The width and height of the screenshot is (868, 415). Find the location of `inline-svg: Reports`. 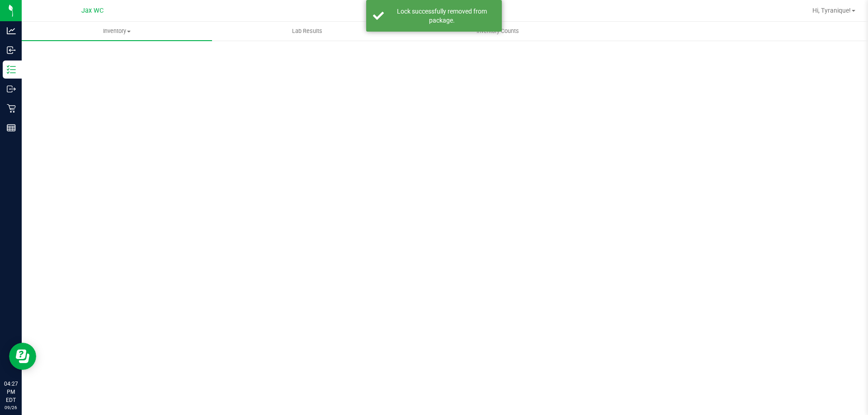

inline-svg: Reports is located at coordinates (11, 128).